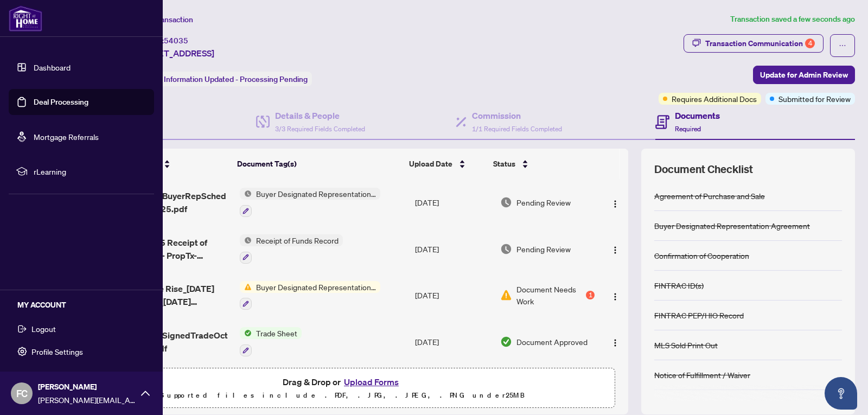  What do you see at coordinates (446, 164) in the screenshot?
I see `th: Upload Date` at bounding box center [446, 164].